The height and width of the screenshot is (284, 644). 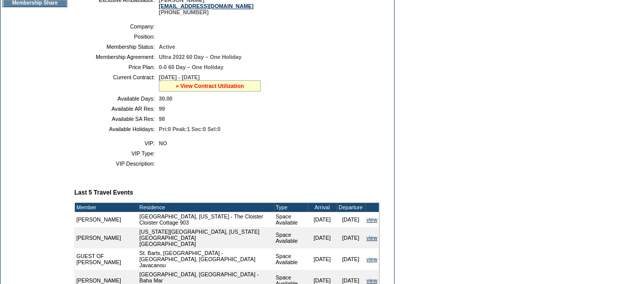 What do you see at coordinates (117, 129) in the screenshot?
I see `td: Available Holidays:` at bounding box center [117, 129].